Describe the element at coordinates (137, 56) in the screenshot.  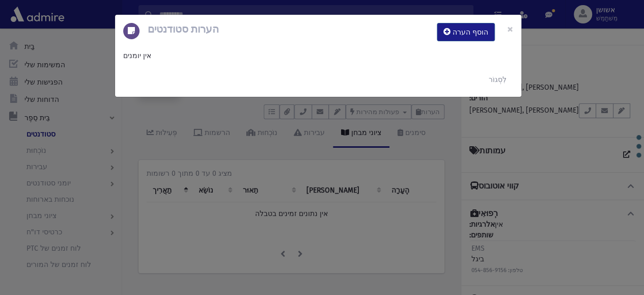
I see `font: אין יומנים` at that location.